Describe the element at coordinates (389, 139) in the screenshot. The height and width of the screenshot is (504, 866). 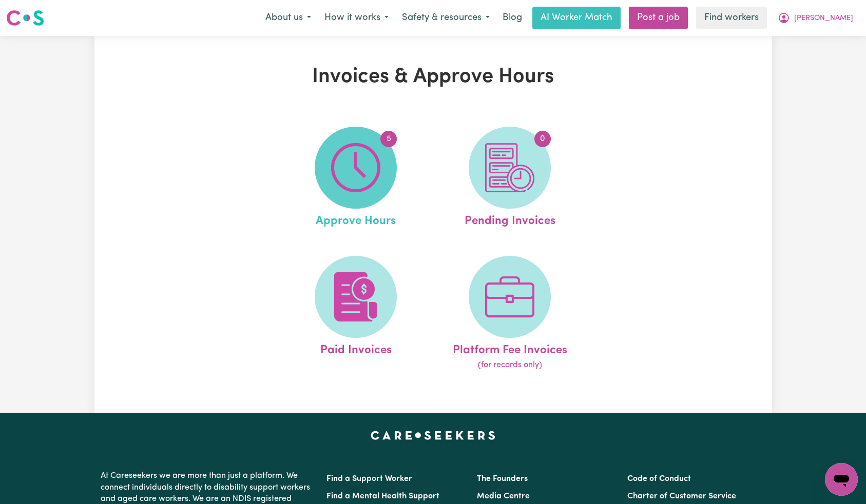
I see `span: 5` at that location.